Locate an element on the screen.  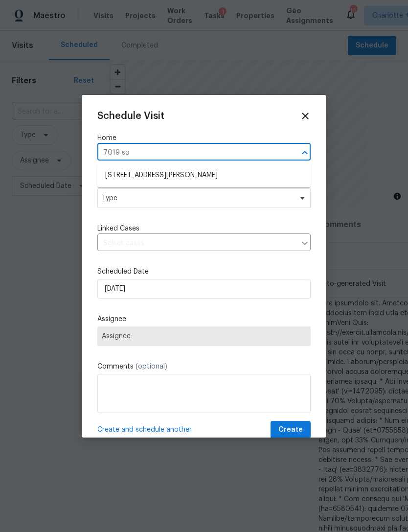
span: Type is located at coordinates (197, 198).